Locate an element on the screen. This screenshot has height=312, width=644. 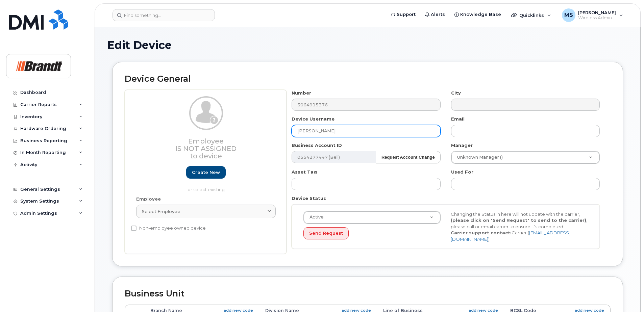
strong: Carrier support contact: is located at coordinates (482, 233).